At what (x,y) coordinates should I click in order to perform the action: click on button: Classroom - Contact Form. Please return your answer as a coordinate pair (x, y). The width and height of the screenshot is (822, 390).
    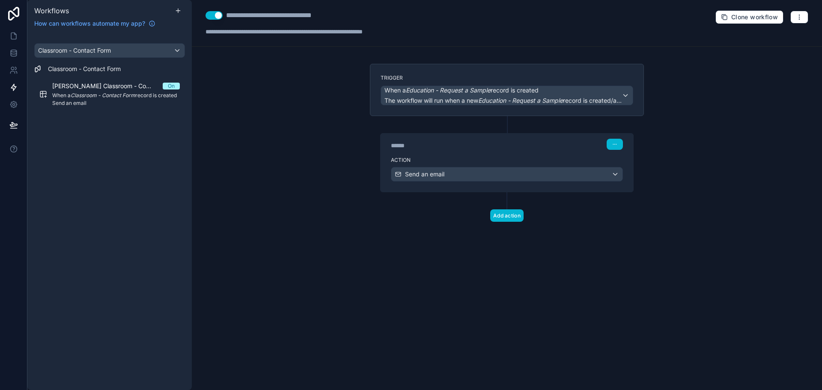
    Looking at the image, I should click on (110, 51).